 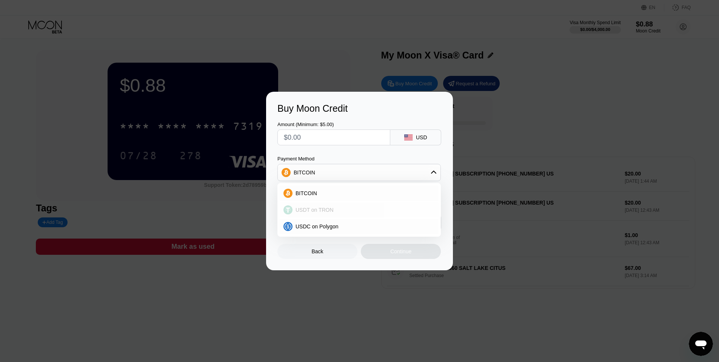 What do you see at coordinates (359, 159) in the screenshot?
I see `div: Payment Method` at bounding box center [359, 159].